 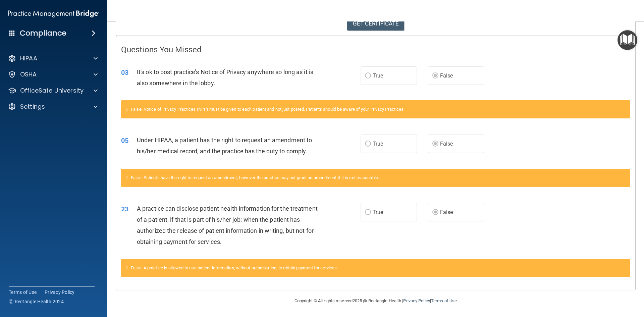 What do you see at coordinates (268, 109) in the screenshot?
I see `span: False. Notice of Privacy Practices (NPP) must be given to each patient and not just posted. Patie...` at bounding box center [268, 109].